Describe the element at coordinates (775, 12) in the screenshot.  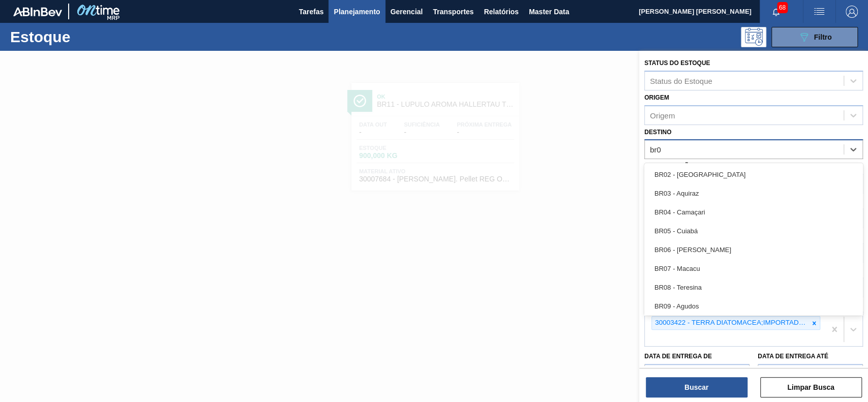
I see `button: Notificações` at that location.